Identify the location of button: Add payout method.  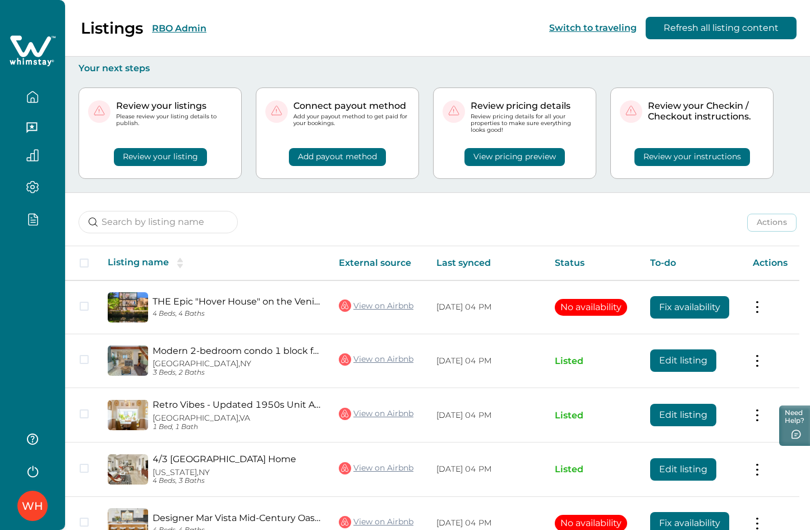
(337, 157).